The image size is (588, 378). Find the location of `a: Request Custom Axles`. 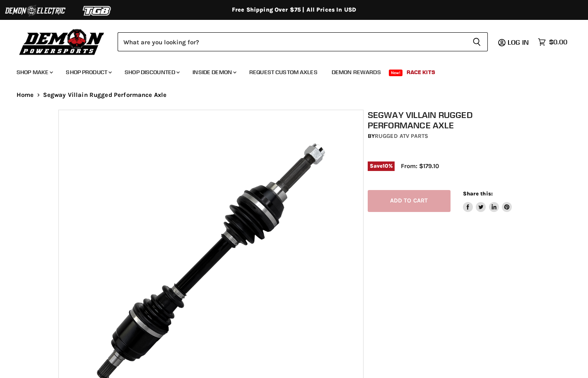

a: Request Custom Axles is located at coordinates (283, 72).